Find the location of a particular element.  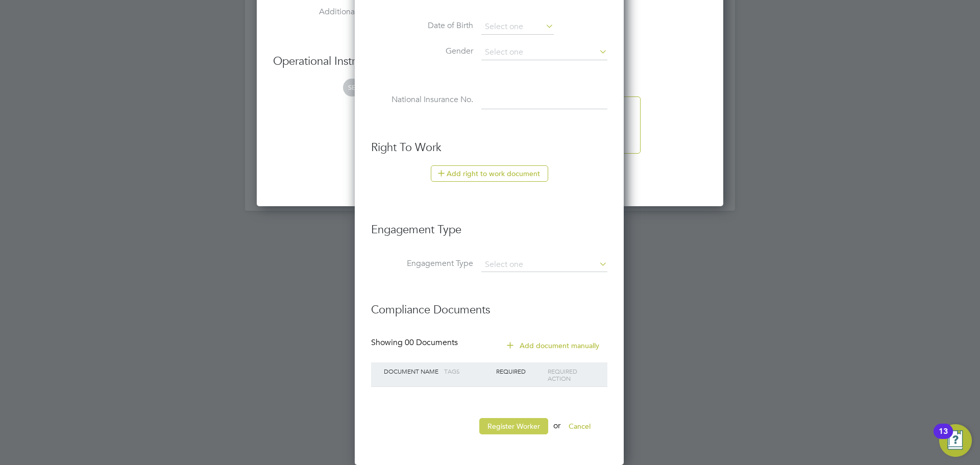

label: Date of Birth is located at coordinates (422, 25).